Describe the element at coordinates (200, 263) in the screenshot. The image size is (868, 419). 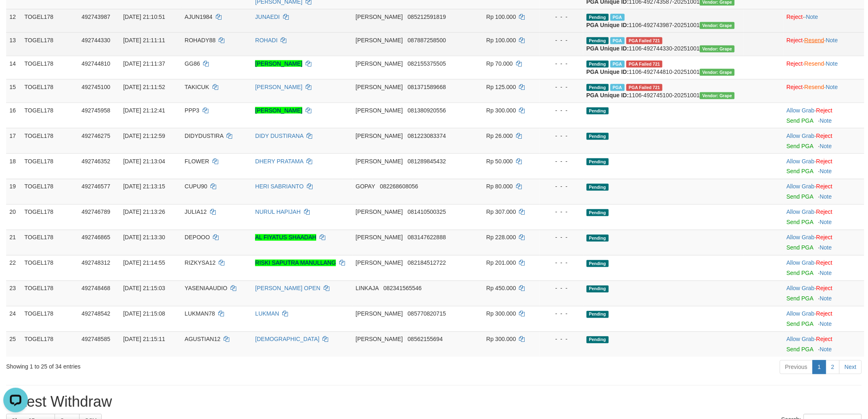
I see `span: RIZKYSA12` at that location.